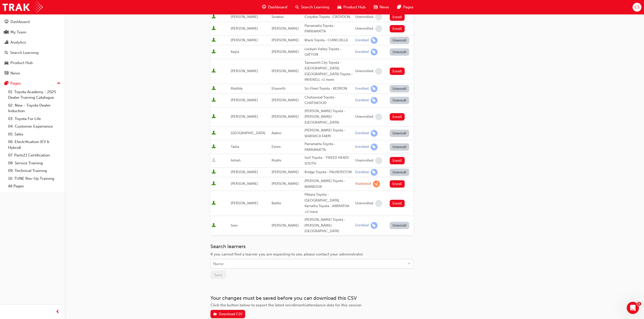  I want to click on h3: Your changes must be saved before you can download this CSV, so click(312, 298).